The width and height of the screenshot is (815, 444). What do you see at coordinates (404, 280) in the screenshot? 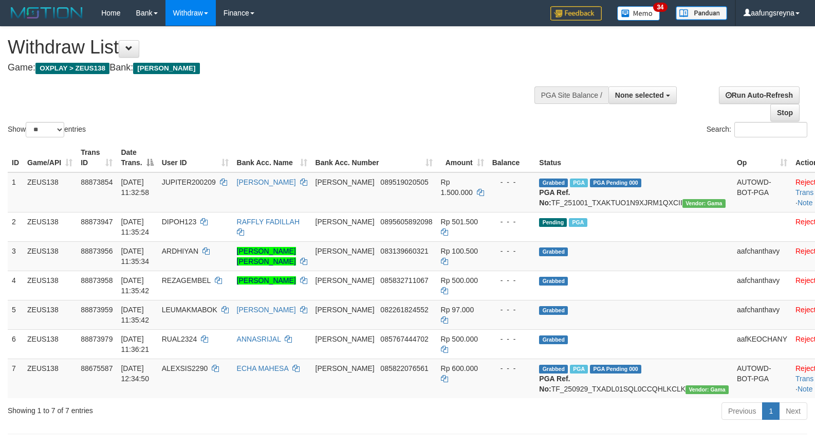
I see `span: Copy 085832711067 to clipboard` at bounding box center [404, 280].